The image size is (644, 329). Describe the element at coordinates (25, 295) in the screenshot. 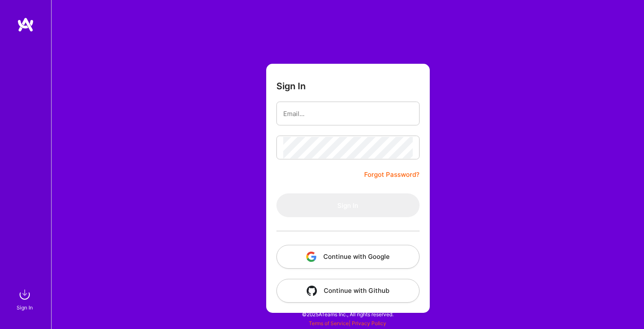

I see `img: sign in` at that location.